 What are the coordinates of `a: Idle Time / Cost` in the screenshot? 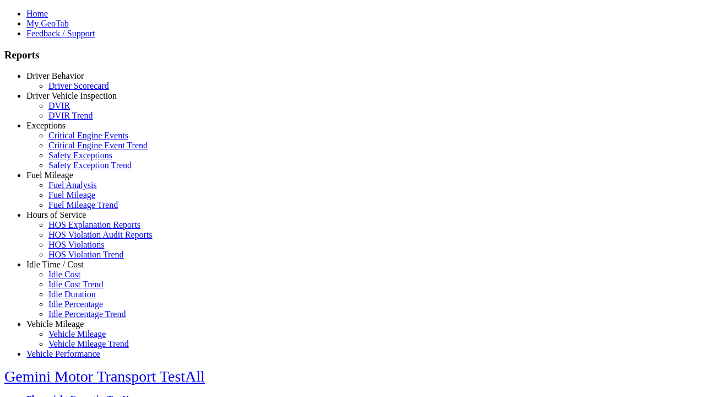 It's located at (55, 264).